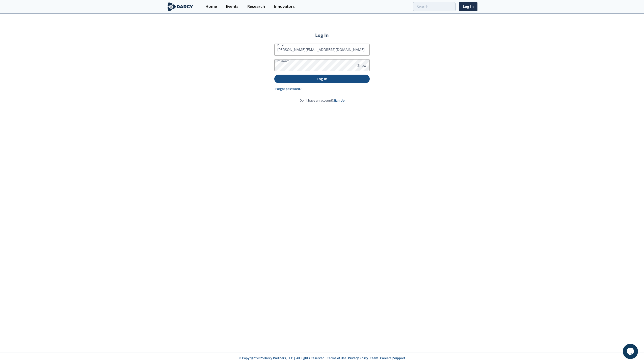  What do you see at coordinates (256, 7) in the screenshot?
I see `div: Research` at bounding box center [256, 7].